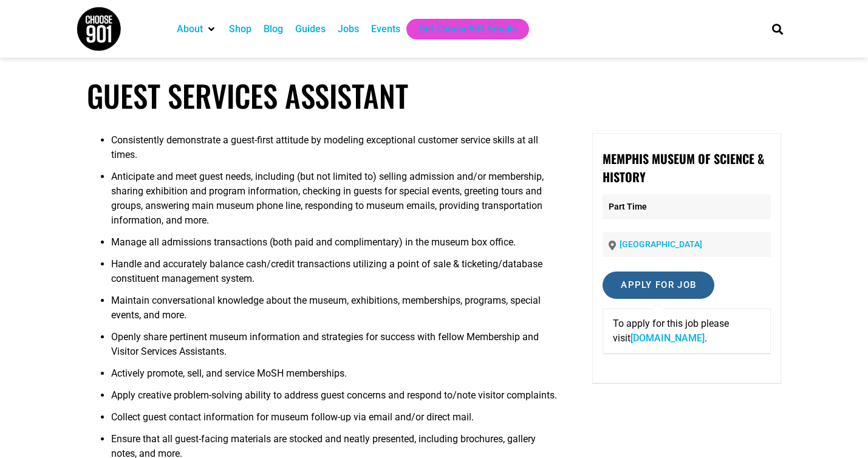 The image size is (868, 458). I want to click on div: Blog, so click(273, 29).